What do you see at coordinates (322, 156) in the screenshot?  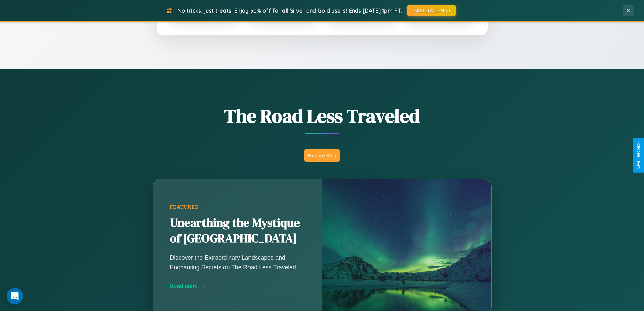 I see `button: Explore Blog` at bounding box center [322, 156].